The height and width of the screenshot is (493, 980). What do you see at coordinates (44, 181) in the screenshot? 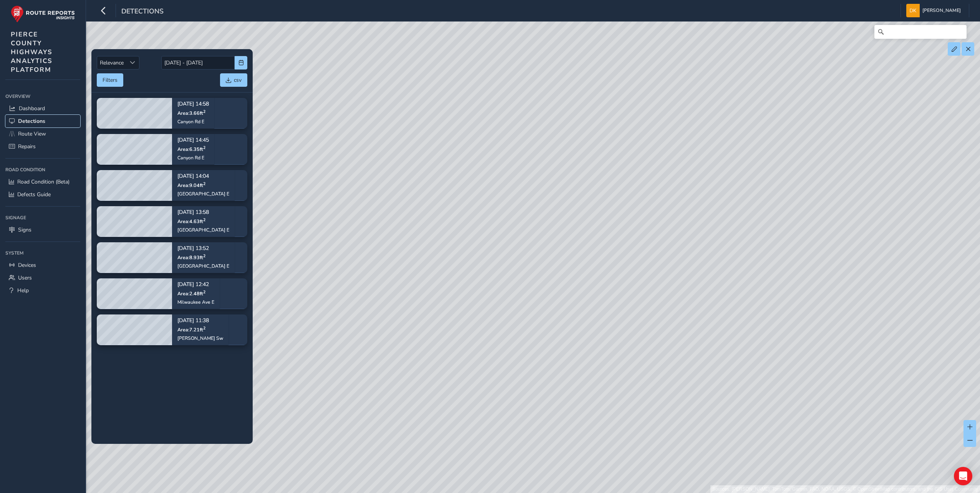
I see `span: Road Condition (Beta)` at bounding box center [44, 181].